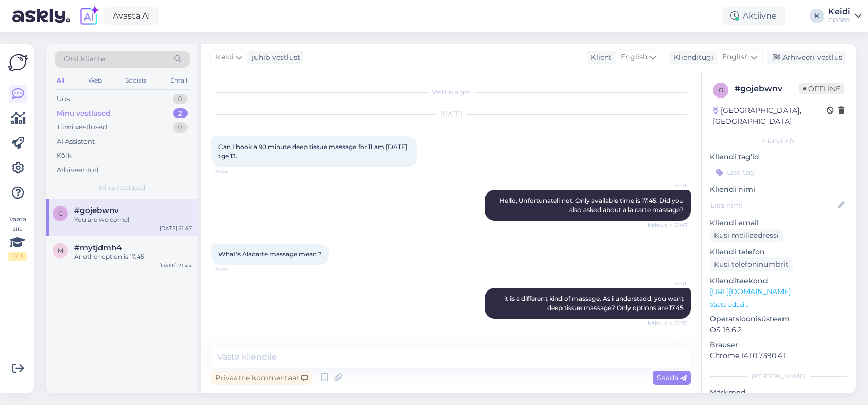  I want to click on img: explore-ai, so click(89, 16).